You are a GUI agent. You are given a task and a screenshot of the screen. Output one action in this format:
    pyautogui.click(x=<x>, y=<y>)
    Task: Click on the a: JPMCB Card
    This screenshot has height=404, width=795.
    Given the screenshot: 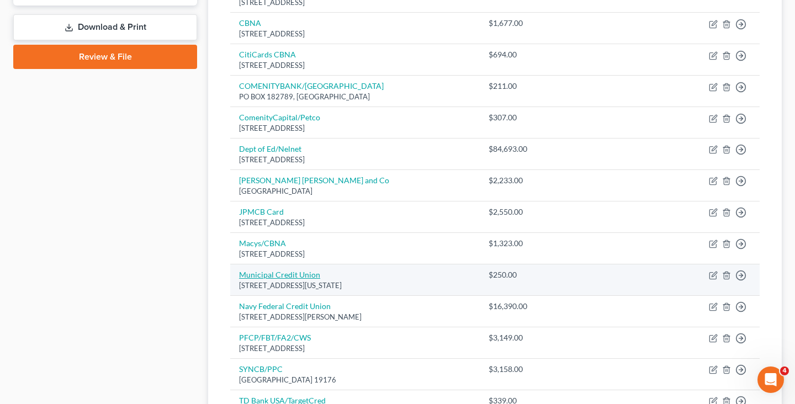 What is the action you would take?
    pyautogui.click(x=261, y=211)
    